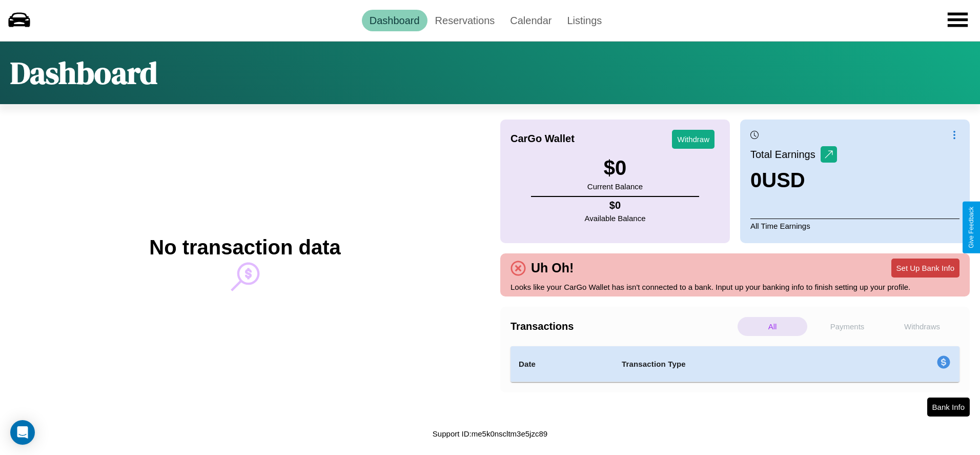 This screenshot has height=455, width=980. Describe the element at coordinates (735, 286) in the screenshot. I see `p: Looks like your CarGo Wallet has isn't connected to a bank. Input up your banking info to finish ...` at that location.